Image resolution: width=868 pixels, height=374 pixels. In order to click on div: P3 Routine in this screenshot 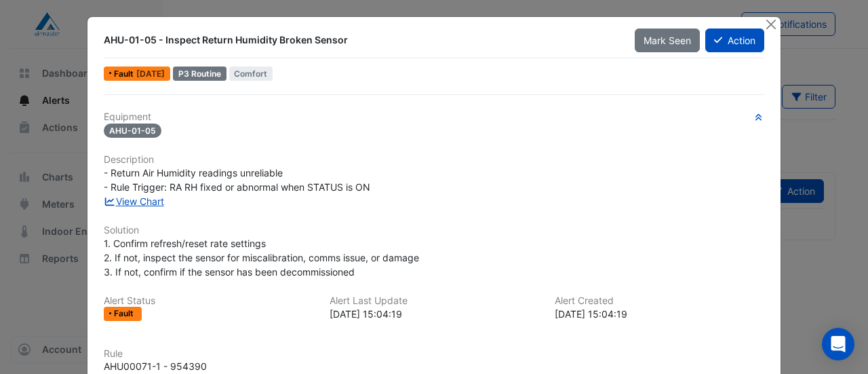, I will do `click(199, 74)`.